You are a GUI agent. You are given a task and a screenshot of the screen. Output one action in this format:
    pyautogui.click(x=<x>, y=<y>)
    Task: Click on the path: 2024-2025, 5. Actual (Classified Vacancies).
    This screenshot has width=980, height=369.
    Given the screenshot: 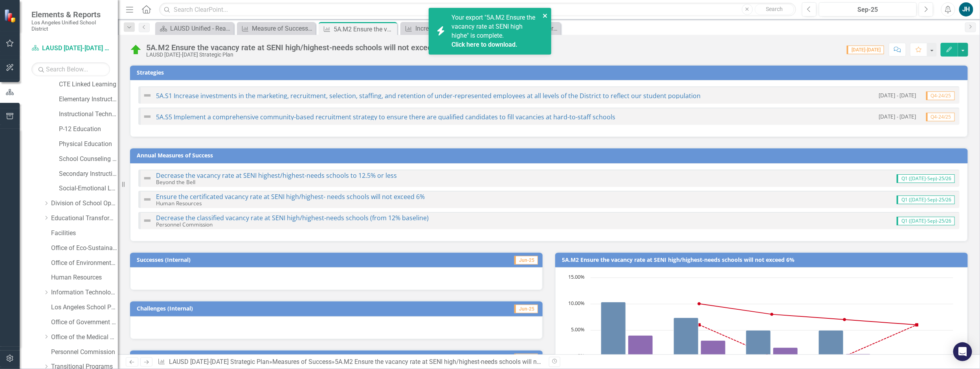 What is the action you would take?
    pyautogui.click(x=831, y=344)
    